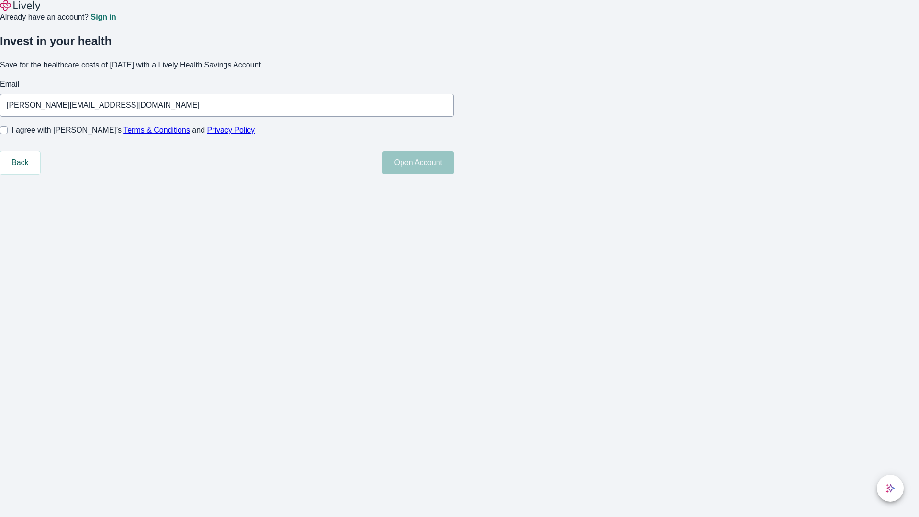 The width and height of the screenshot is (919, 517). Describe the element at coordinates (231, 130) in the screenshot. I see `a: Privacy Policy` at that location.